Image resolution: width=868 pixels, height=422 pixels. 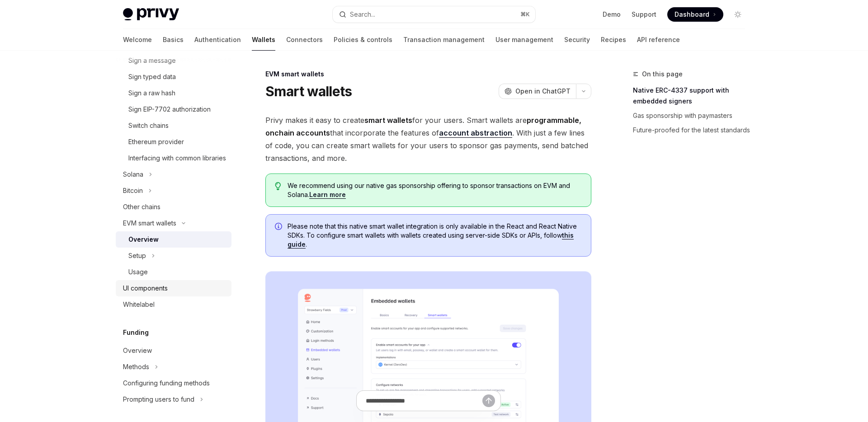 I want to click on span: We recommend using our native gas sponsorship offering to sponsor transactions on EVM and Solana., so click(x=434, y=190).